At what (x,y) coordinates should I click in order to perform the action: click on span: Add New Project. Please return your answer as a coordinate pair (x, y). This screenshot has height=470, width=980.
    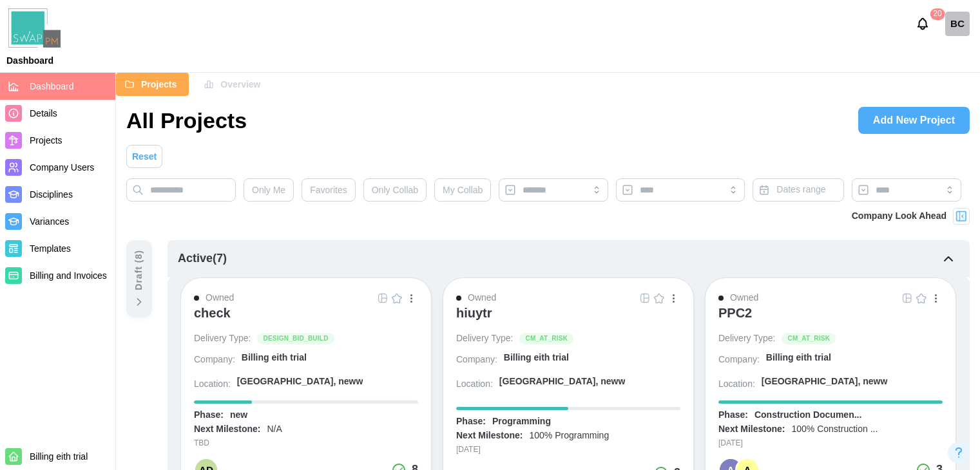
    Looking at the image, I should click on (913, 120).